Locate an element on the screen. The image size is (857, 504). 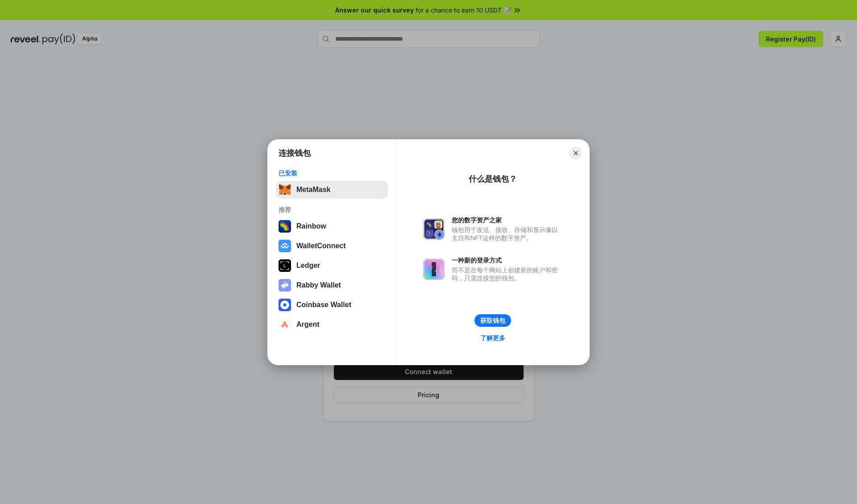
button: MetaMask is located at coordinates (332, 189).